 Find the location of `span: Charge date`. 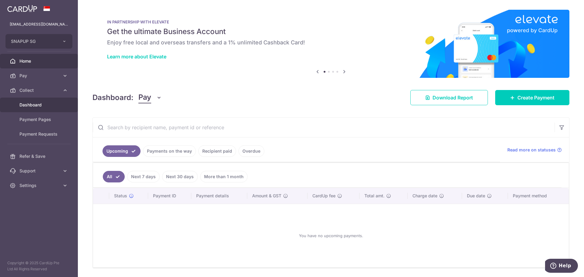

span: Charge date is located at coordinates (425, 196).